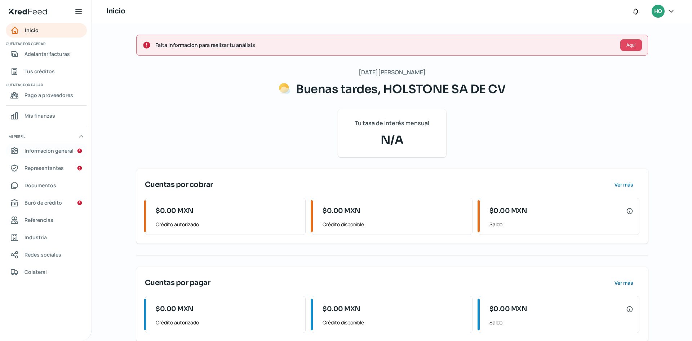 This screenshot has height=341, width=692. What do you see at coordinates (40, 185) in the screenshot?
I see `span: Documentos` at bounding box center [40, 185].